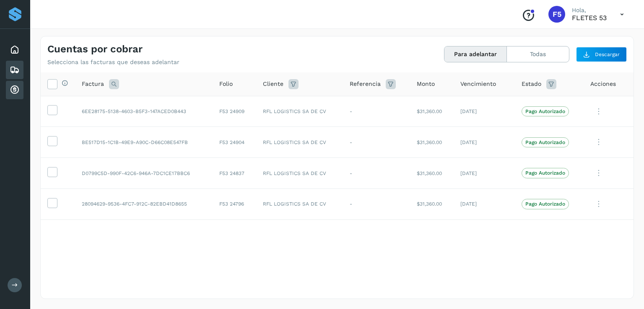 Image resolution: width=644 pixels, height=309 pixels. Describe the element at coordinates (531, 84) in the screenshot. I see `span: Estado` at that location.